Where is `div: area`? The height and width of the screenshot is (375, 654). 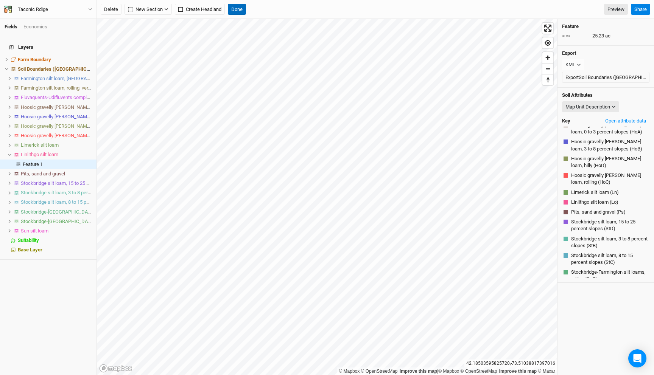
div: area is located at coordinates (575, 36).